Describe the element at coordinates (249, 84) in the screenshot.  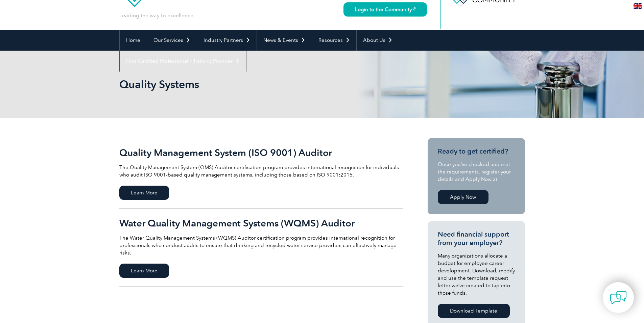
I see `h1: Quality Systems` at that location.